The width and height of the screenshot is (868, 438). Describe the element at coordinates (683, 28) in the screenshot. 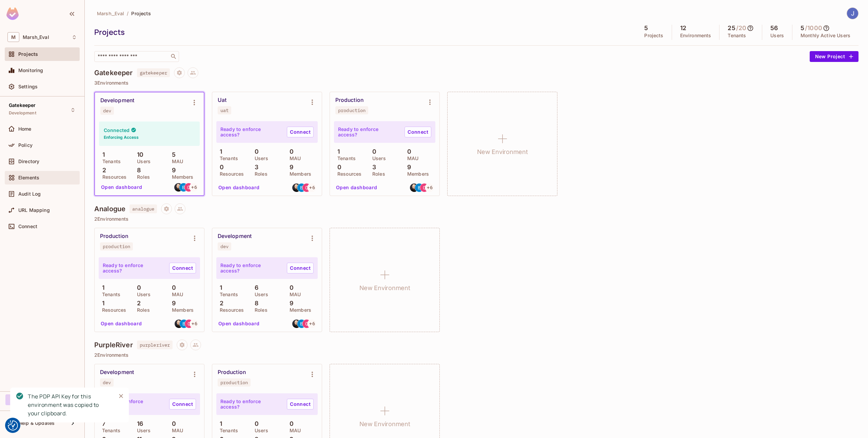

I see `h5: 12` at that location.